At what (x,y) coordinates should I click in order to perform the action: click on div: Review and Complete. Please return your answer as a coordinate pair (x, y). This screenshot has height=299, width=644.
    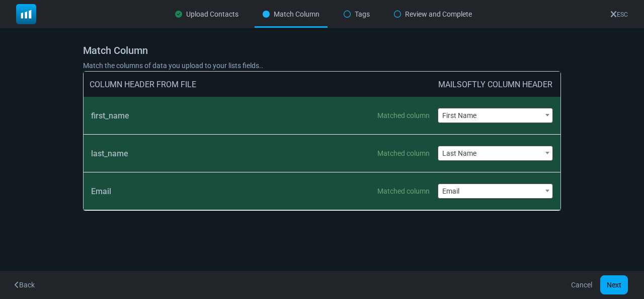
    Looking at the image, I should click on (433, 14).